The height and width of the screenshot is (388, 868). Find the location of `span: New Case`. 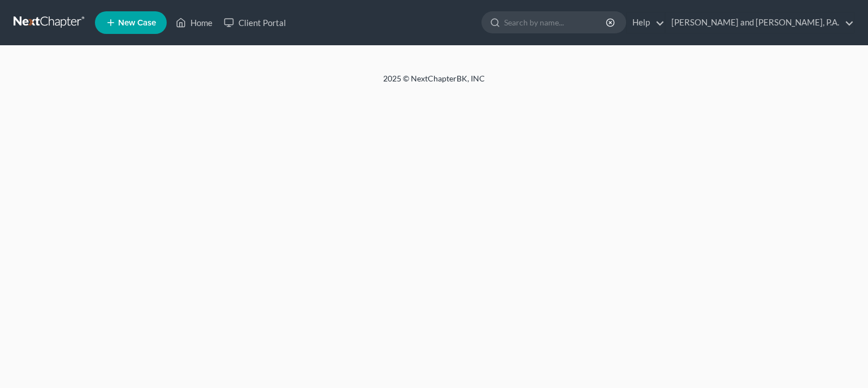

span: New Case is located at coordinates (137, 22).